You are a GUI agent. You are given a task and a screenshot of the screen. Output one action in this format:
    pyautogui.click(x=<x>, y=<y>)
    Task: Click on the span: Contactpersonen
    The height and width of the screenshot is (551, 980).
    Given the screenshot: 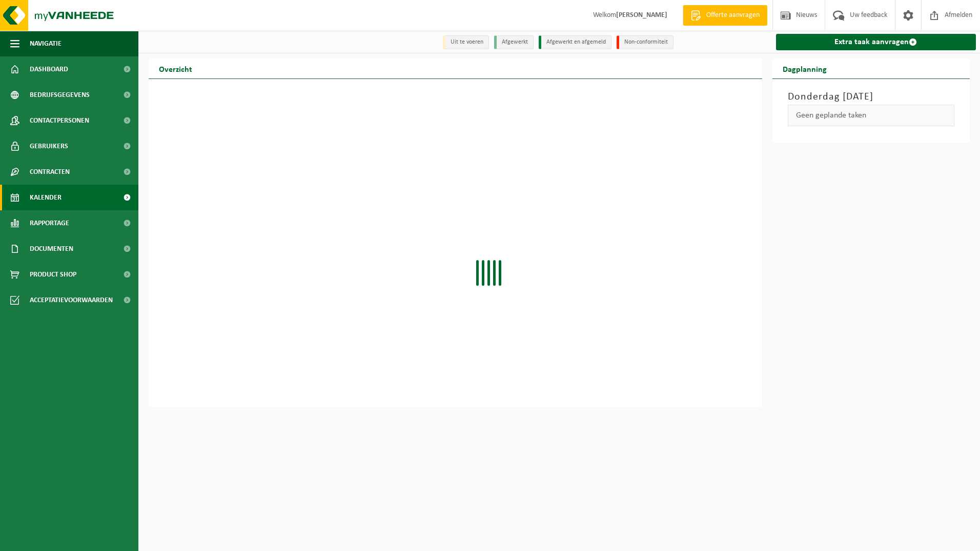 What is the action you would take?
    pyautogui.click(x=60, y=121)
    